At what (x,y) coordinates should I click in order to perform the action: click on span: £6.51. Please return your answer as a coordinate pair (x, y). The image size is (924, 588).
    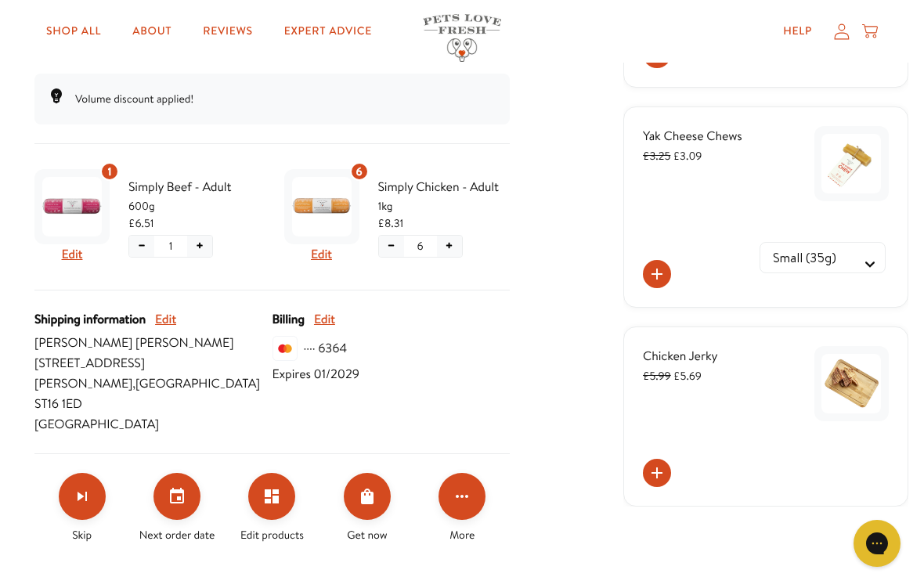
    Looking at the image, I should click on (141, 223).